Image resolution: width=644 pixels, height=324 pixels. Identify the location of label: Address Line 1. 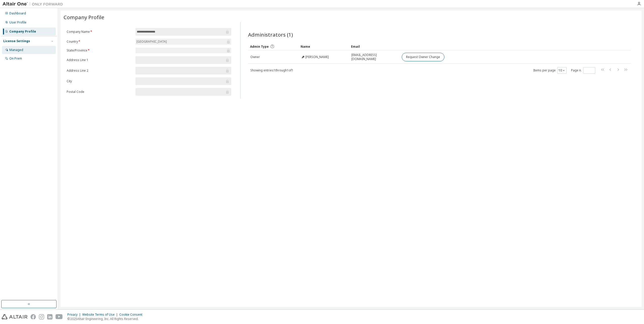
(99, 60).